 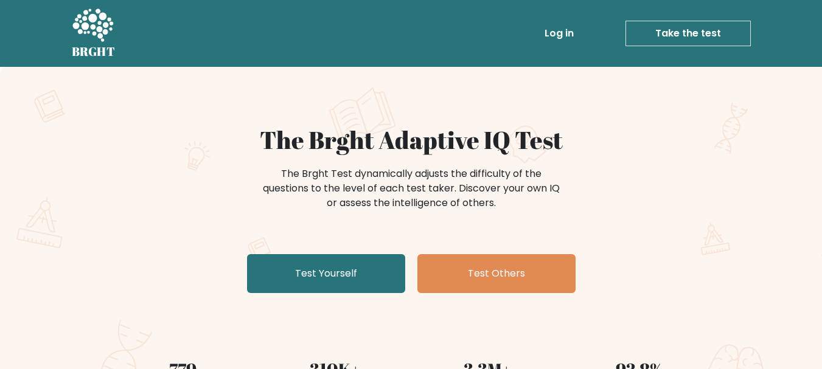 I want to click on a: Take the test, so click(x=688, y=33).